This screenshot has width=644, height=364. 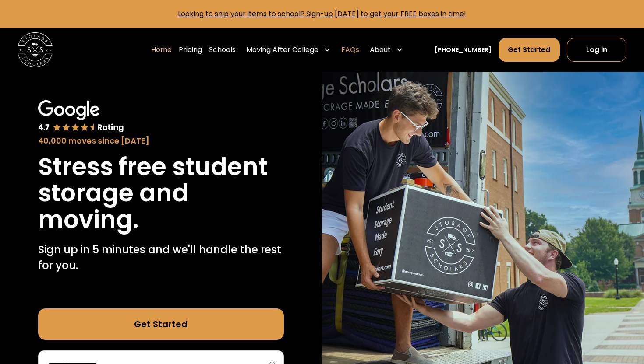 What do you see at coordinates (161, 193) in the screenshot?
I see `h1: Stress free student storage and moving.` at bounding box center [161, 193].